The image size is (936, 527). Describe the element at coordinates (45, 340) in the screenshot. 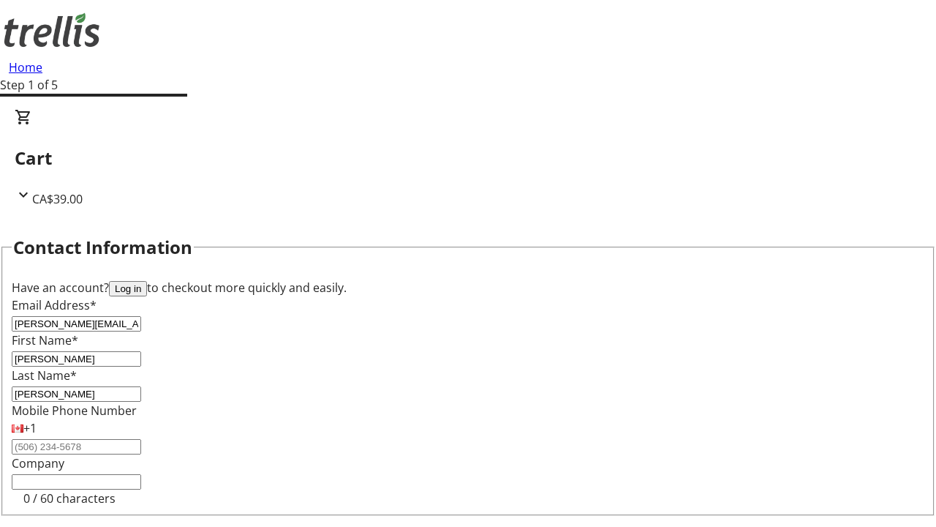

I see `label: First Name*` at that location.